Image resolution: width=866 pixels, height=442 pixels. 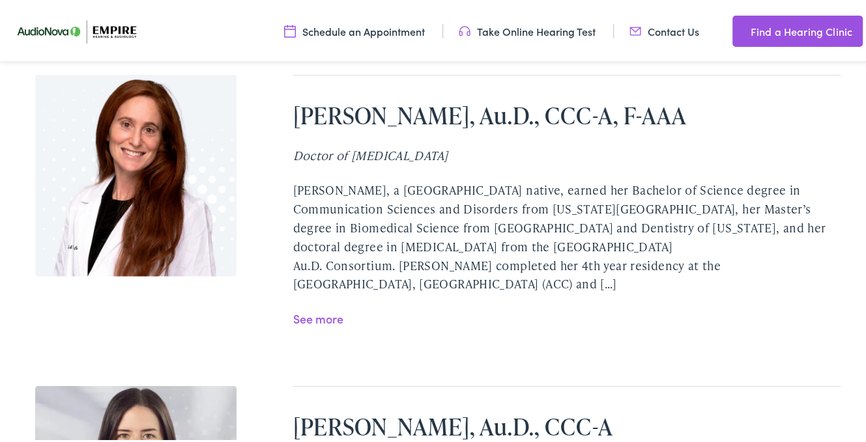 I want to click on a: Contact Us, so click(x=664, y=29).